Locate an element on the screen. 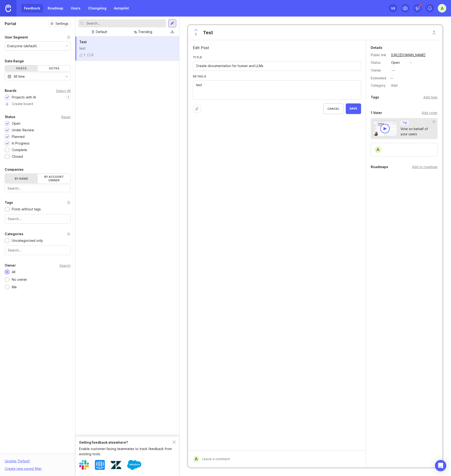 This screenshot has width=451, height=476. div: 1 /5 is located at coordinates (393, 8).